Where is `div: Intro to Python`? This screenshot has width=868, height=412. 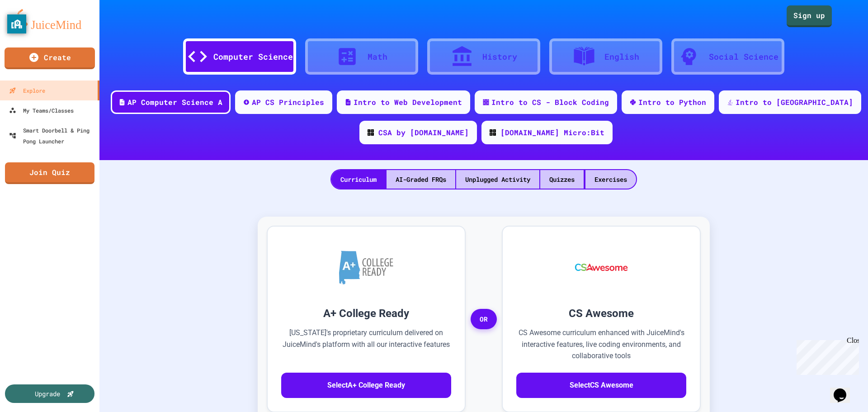 div: Intro to Python is located at coordinates (672, 102).